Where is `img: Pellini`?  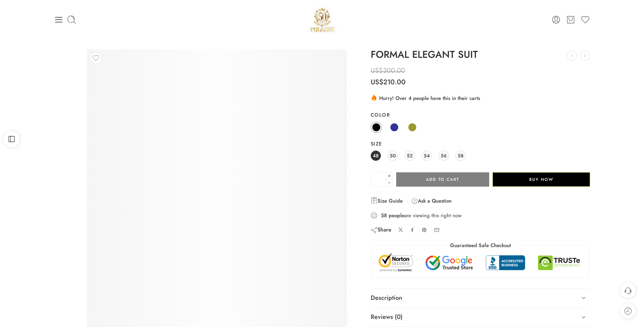 img: Pellini is located at coordinates (322, 20).